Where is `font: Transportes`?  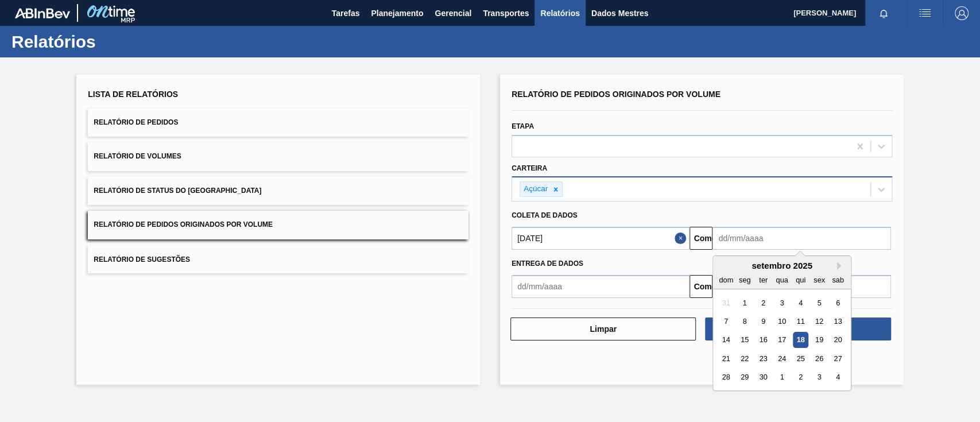
font: Transportes is located at coordinates (506, 13).